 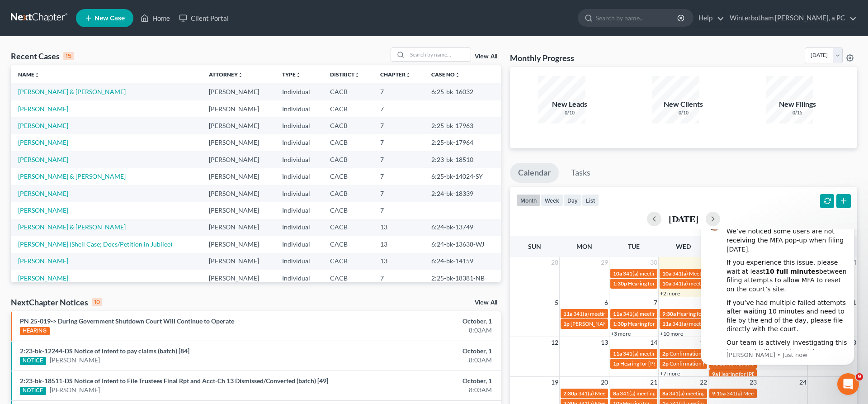 I want to click on span: Sun, so click(x=534, y=246).